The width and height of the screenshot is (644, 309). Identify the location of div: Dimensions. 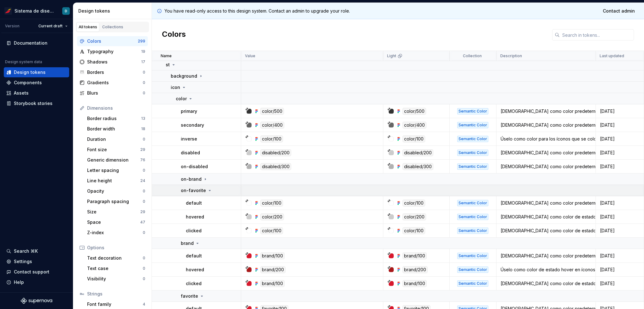
(116, 108).